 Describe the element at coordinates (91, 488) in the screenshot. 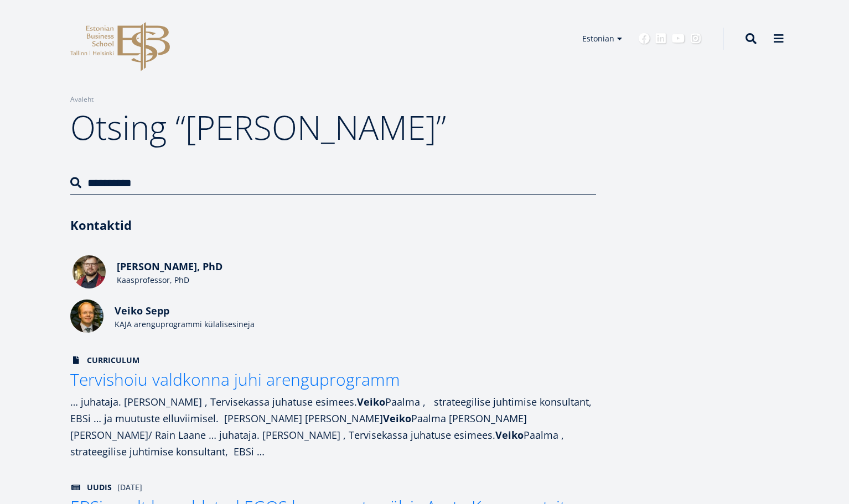

I see `span: Uudis` at that location.